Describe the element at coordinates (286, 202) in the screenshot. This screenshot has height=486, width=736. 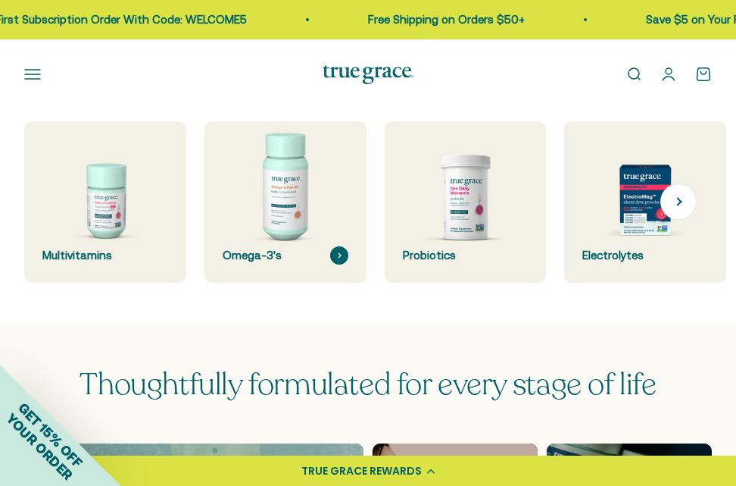
I see `a: Omega-3's` at that location.